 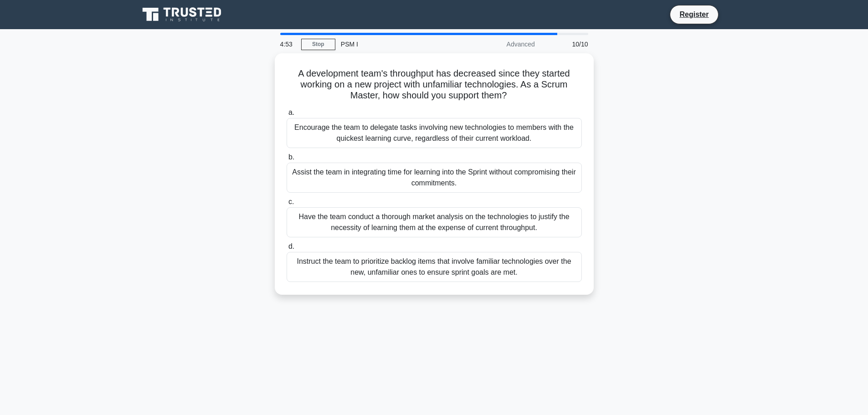 What do you see at coordinates (434, 222) in the screenshot?
I see `div: Have the team conduct a thorough market analysis on the technologies to justify the necessity of ...` at bounding box center [434, 222].